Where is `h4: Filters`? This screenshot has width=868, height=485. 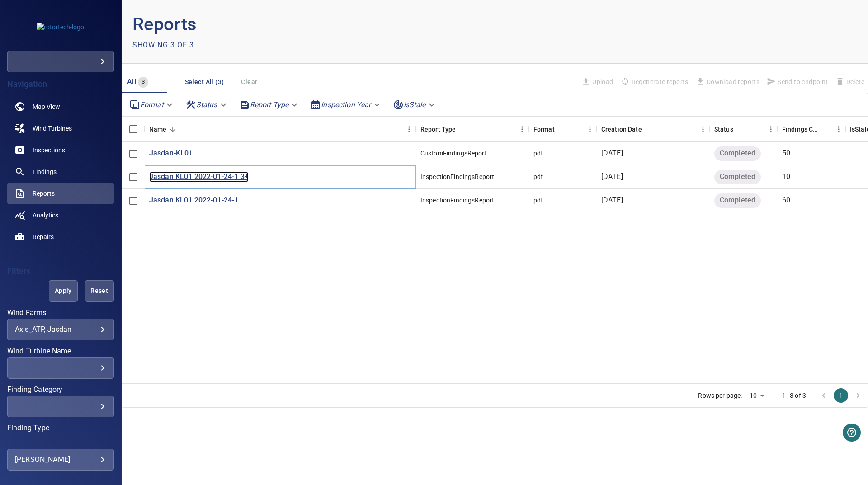 h4: Filters is located at coordinates (61, 272).